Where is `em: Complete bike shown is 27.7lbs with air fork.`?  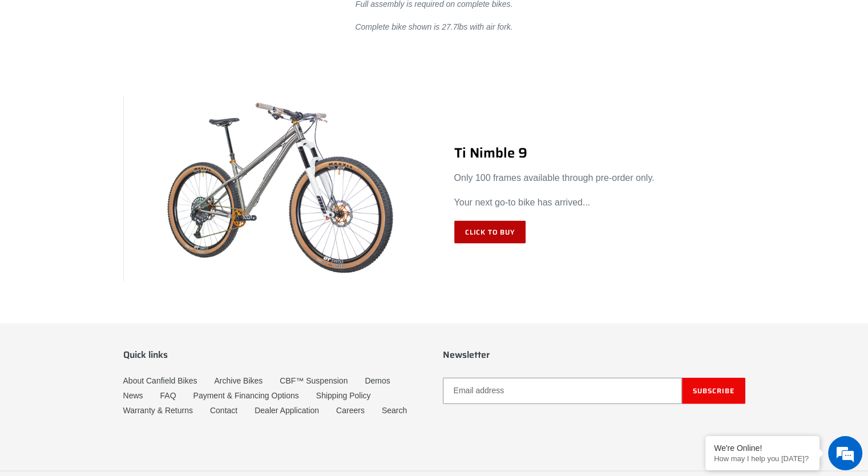
em: Complete bike shown is 27.7lbs with air fork. is located at coordinates (434, 27).